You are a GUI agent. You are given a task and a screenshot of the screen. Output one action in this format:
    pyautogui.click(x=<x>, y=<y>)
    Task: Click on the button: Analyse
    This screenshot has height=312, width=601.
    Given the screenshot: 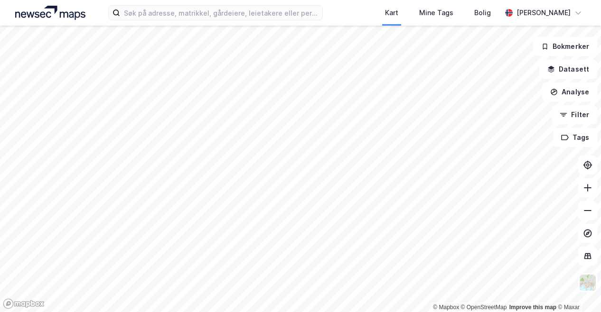 What is the action you would take?
    pyautogui.click(x=570, y=92)
    